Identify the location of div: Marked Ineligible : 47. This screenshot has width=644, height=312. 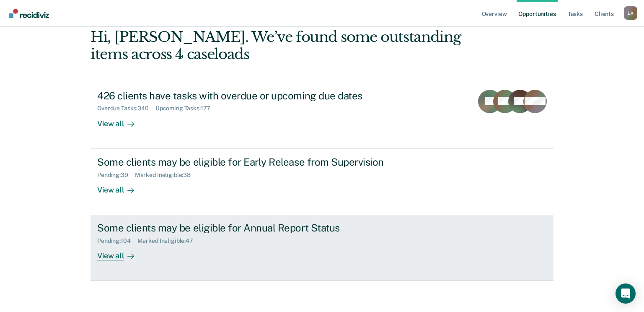
(168, 240).